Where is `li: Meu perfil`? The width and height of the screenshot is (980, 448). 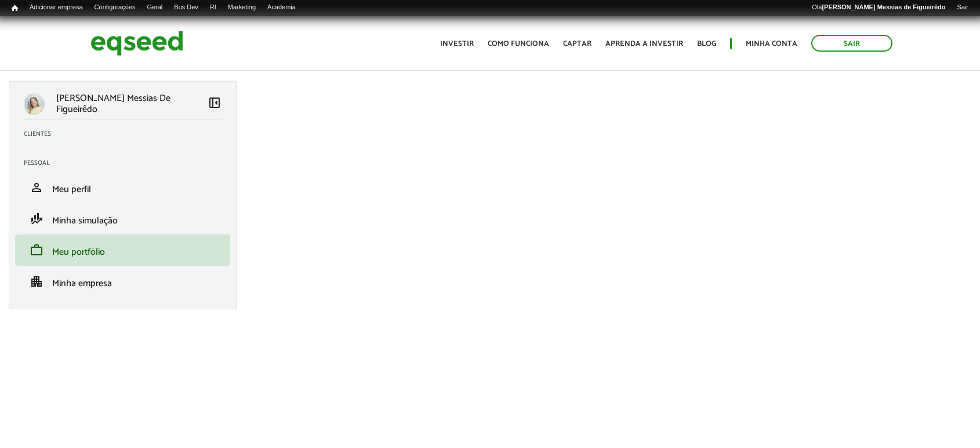
li: Meu perfil is located at coordinates (123, 188).